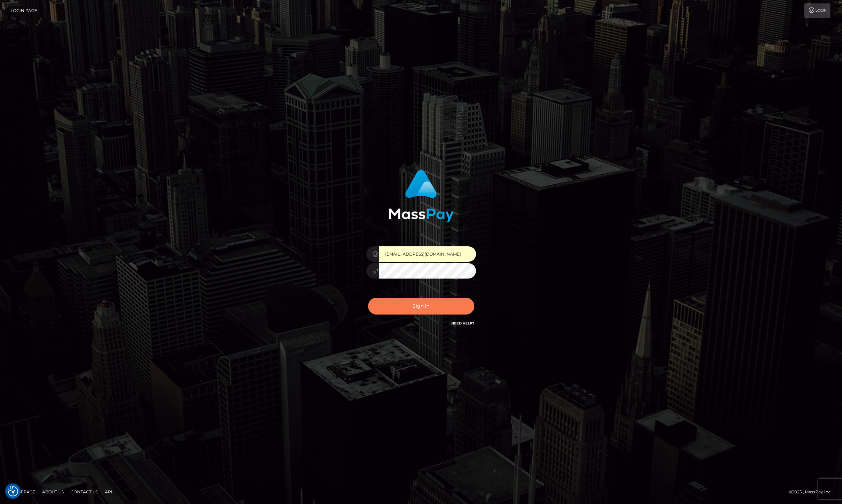 This screenshot has height=504, width=842. I want to click on a: Login Page, so click(23, 11).